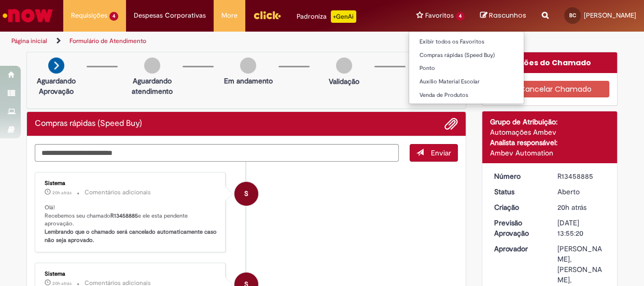 The image size is (644, 286). What do you see at coordinates (56, 86) in the screenshot?
I see `p: Aguardando Aprovação` at bounding box center [56, 86].